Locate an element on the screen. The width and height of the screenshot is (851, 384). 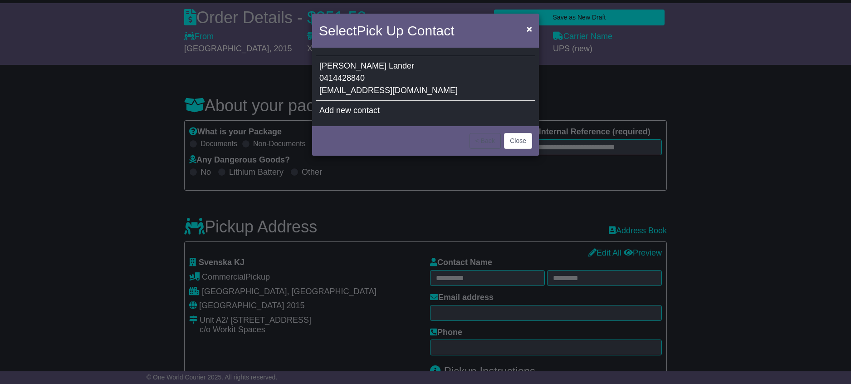
span: Contact is located at coordinates (430, 30).